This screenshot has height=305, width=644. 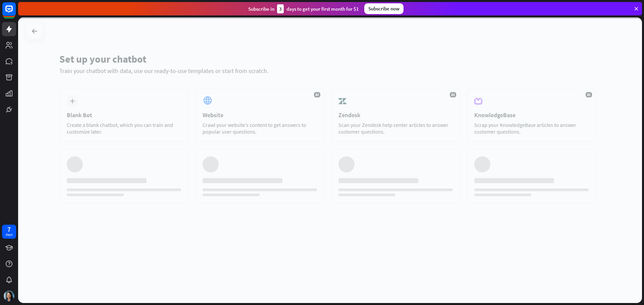 I want to click on div: Subscribe now, so click(x=383, y=8).